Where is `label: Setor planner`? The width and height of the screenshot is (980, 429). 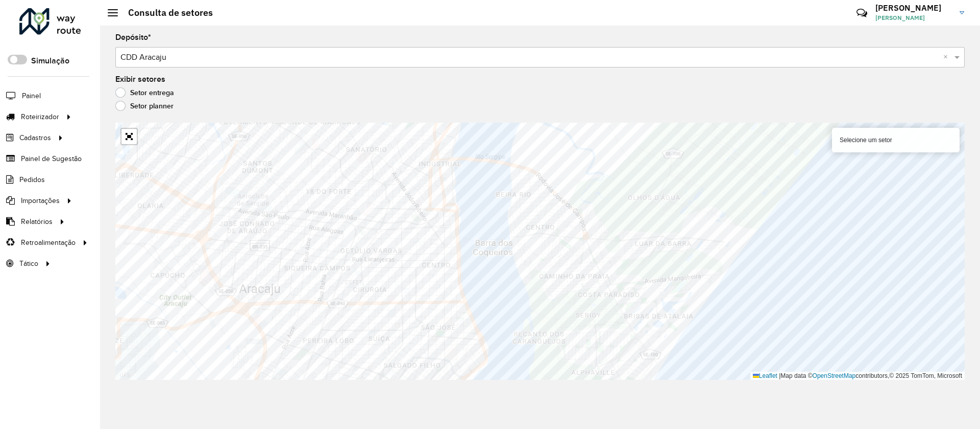
label: Setor planner is located at coordinates (145, 106).